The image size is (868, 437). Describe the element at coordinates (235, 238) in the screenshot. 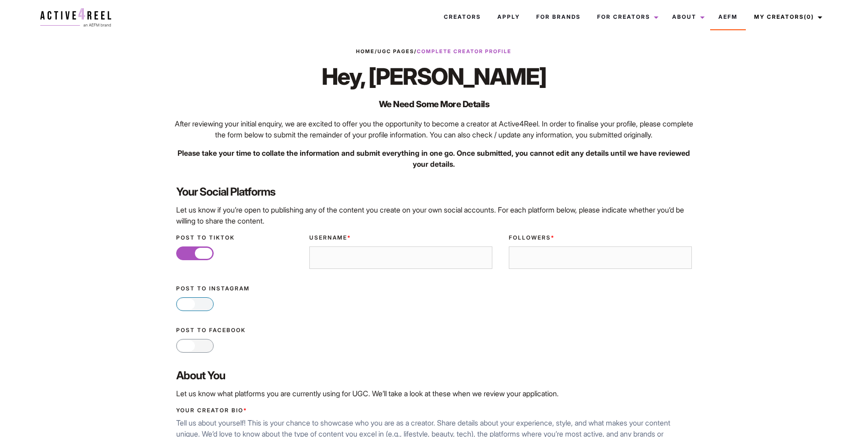

I see `label: Post to TikTok` at that location.